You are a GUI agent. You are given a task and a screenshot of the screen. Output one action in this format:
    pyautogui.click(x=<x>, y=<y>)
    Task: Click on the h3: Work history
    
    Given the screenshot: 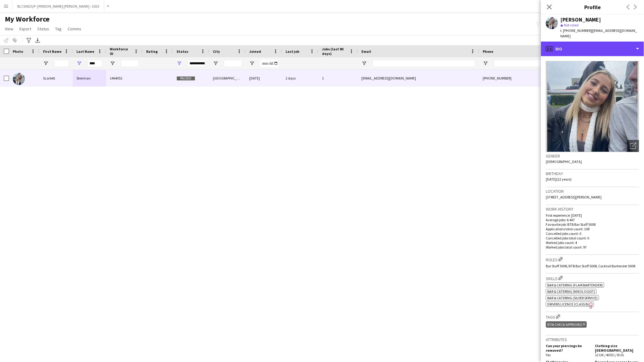 What is the action you would take?
    pyautogui.click(x=593, y=209)
    